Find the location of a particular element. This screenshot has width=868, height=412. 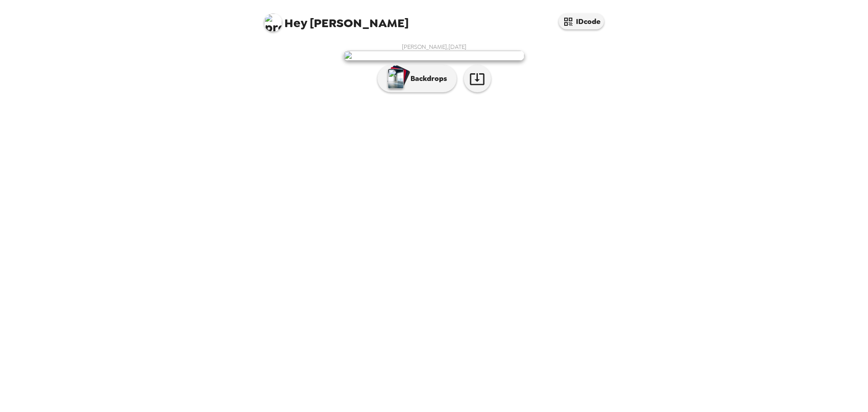

button: IDcode is located at coordinates (582, 21).